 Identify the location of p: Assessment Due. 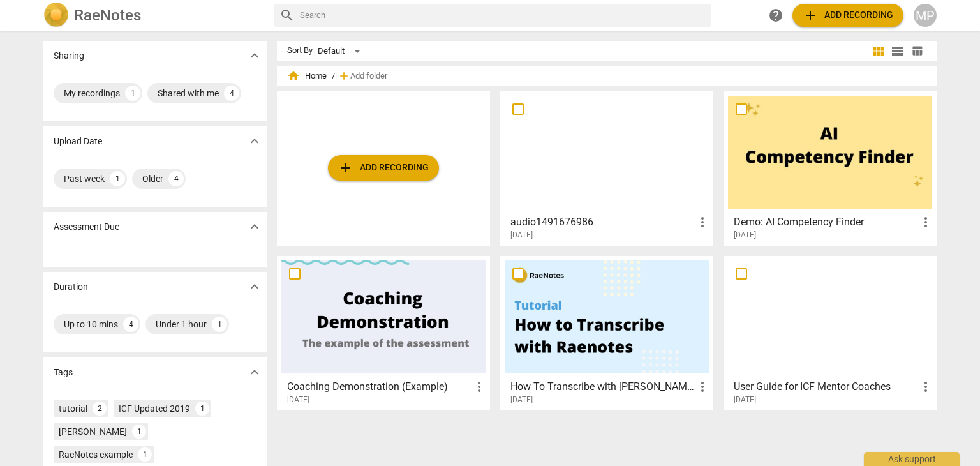
(86, 227).